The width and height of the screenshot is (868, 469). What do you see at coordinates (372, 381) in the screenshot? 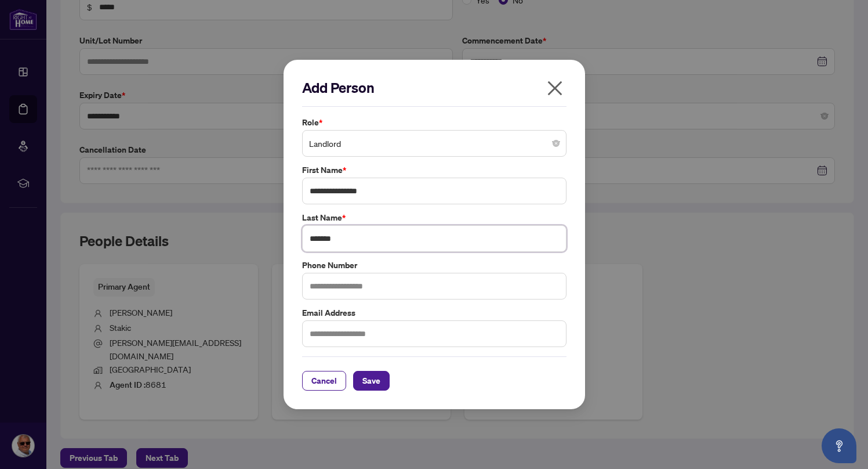
I see `button: Save` at bounding box center [372, 381].